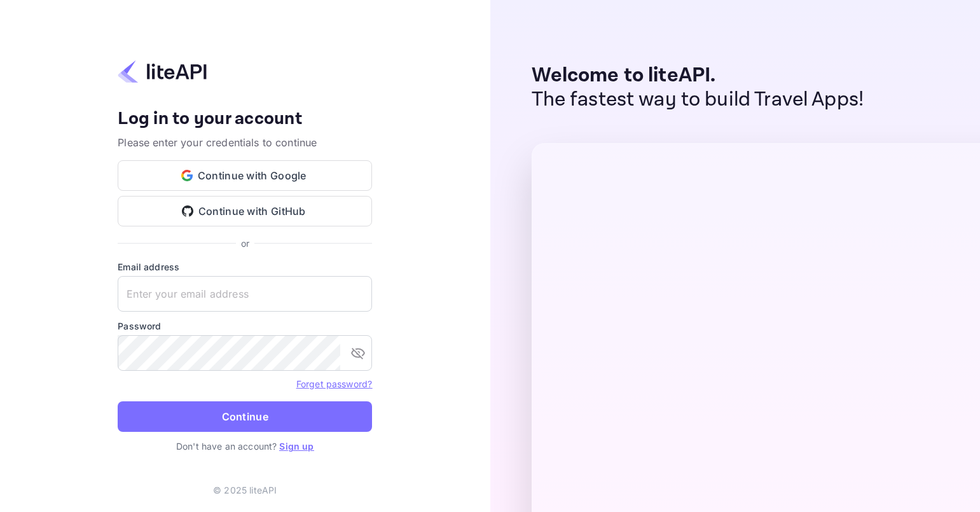 The width and height of the screenshot is (980, 512). I want to click on a: Forget password?, so click(334, 384).